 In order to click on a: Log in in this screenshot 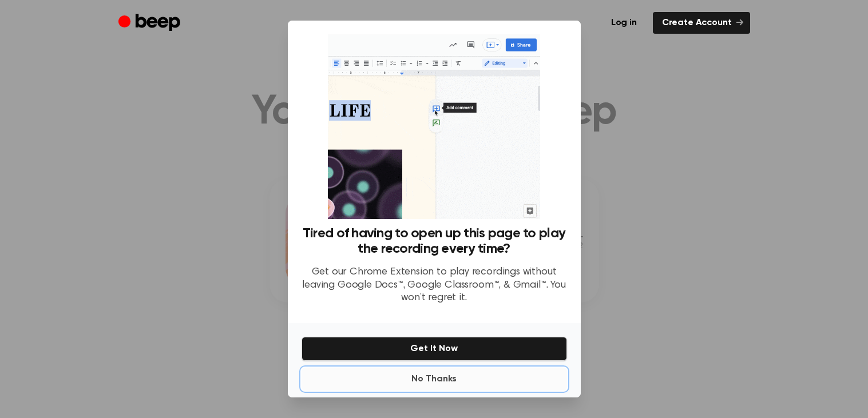, I will do `click(623, 23)`.